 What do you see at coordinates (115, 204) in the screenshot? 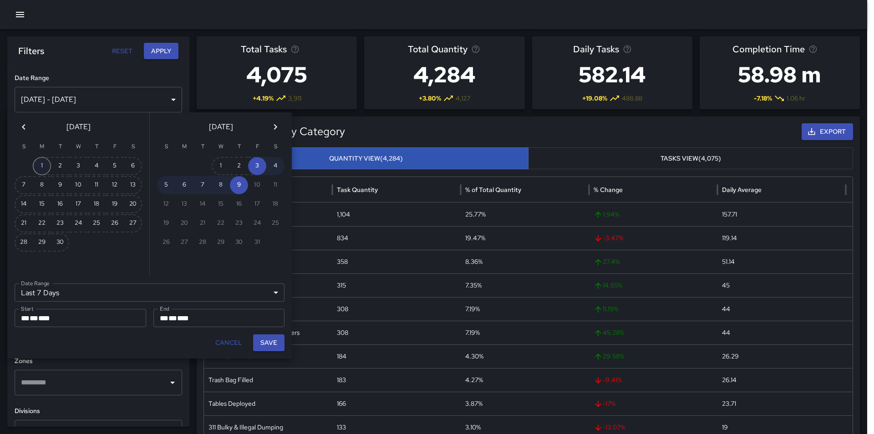
I see `button: 19` at bounding box center [115, 204].